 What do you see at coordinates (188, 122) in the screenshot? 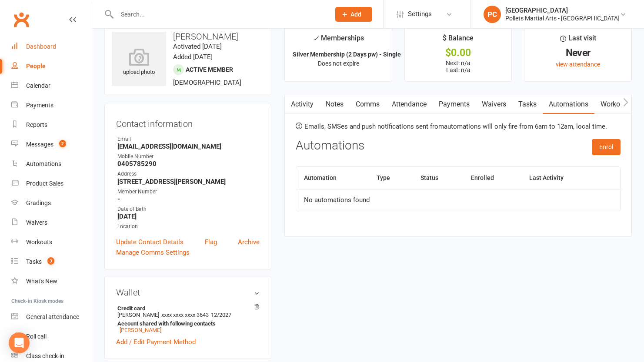
I see `h3: Contact information` at bounding box center [188, 122].